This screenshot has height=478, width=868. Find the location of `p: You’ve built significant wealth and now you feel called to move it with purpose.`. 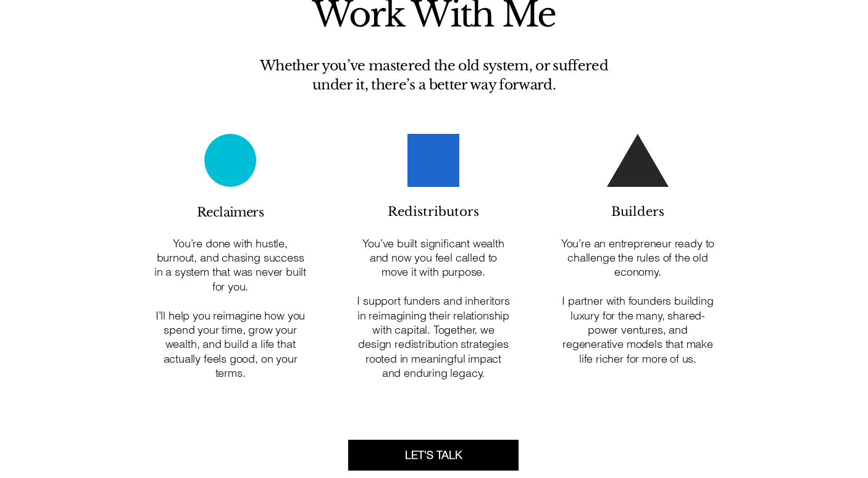

p: You’ve built significant wealth and now you feel called to move it with purpose. is located at coordinates (434, 258).